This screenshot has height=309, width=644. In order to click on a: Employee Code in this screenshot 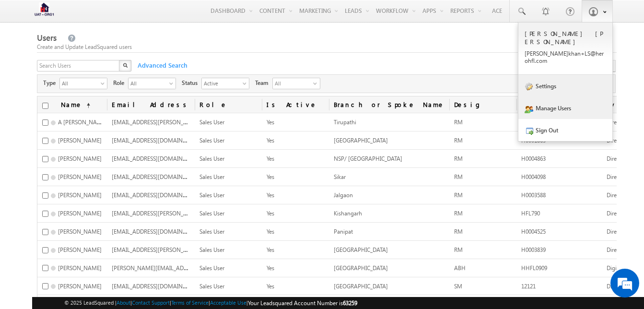, I will do `click(559, 105)`.